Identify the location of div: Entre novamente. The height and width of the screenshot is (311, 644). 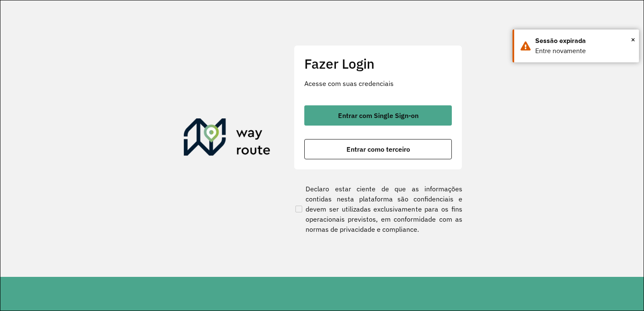
(584, 51).